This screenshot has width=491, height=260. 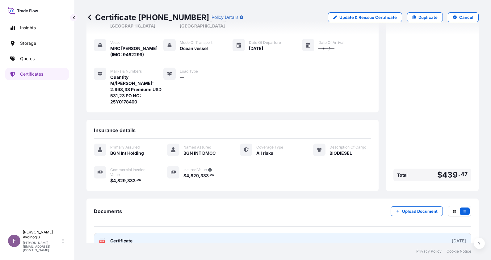 I want to click on a: Certificates, so click(x=37, y=74).